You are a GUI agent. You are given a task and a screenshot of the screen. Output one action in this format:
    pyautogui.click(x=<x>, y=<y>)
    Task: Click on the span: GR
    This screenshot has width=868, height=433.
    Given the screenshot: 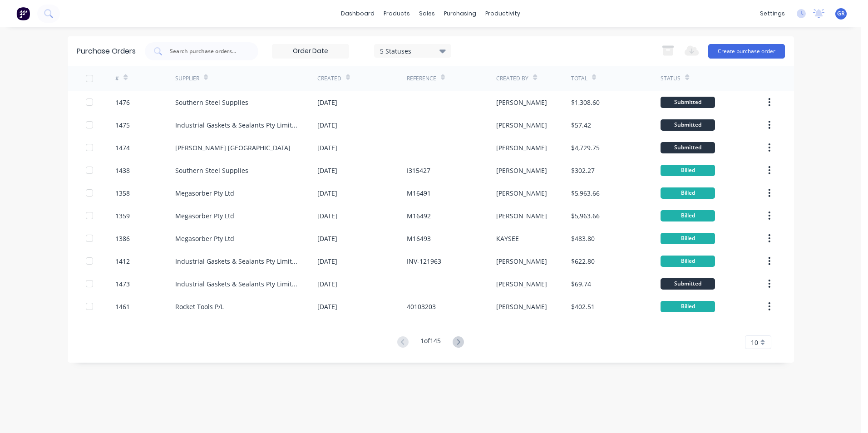 What is the action you would take?
    pyautogui.click(x=841, y=13)
    